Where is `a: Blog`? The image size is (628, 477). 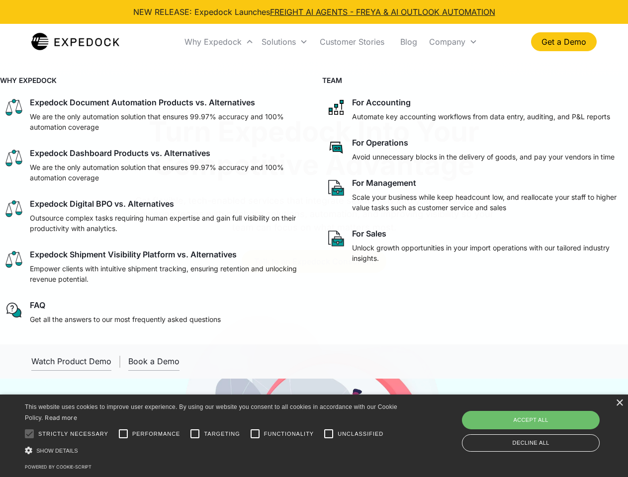
a: Blog is located at coordinates (409, 42).